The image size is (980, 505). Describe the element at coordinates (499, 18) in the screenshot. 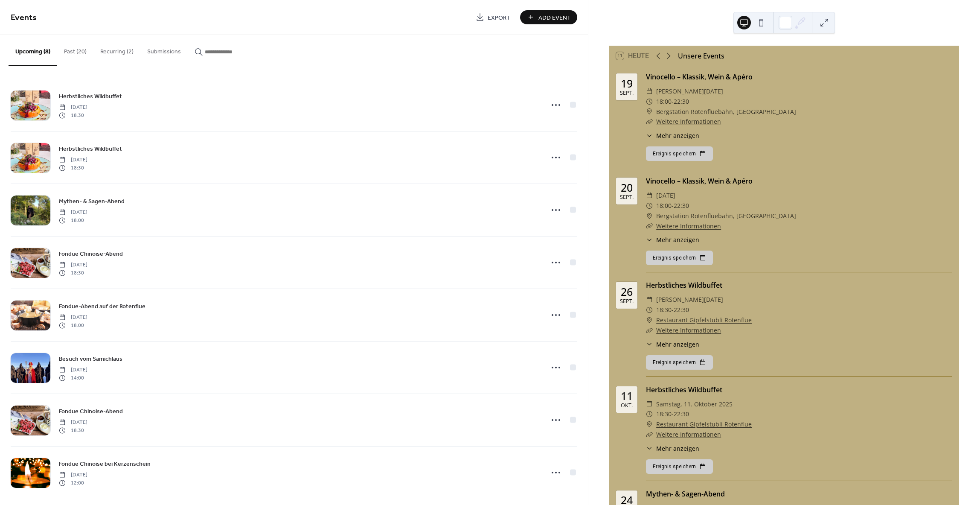

I see `span: Export` at that location.